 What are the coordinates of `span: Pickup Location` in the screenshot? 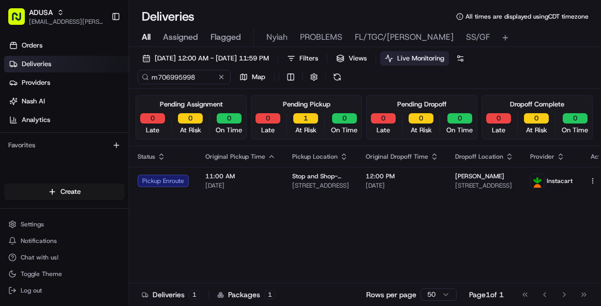 It's located at (315, 157).